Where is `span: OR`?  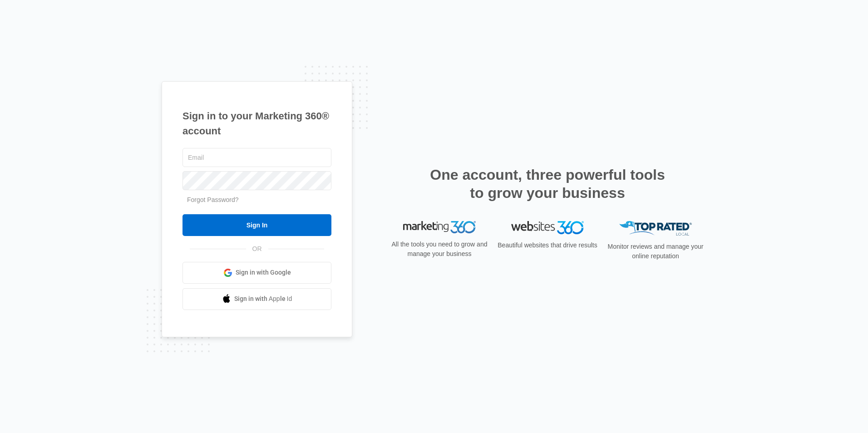 span: OR is located at coordinates (257, 249).